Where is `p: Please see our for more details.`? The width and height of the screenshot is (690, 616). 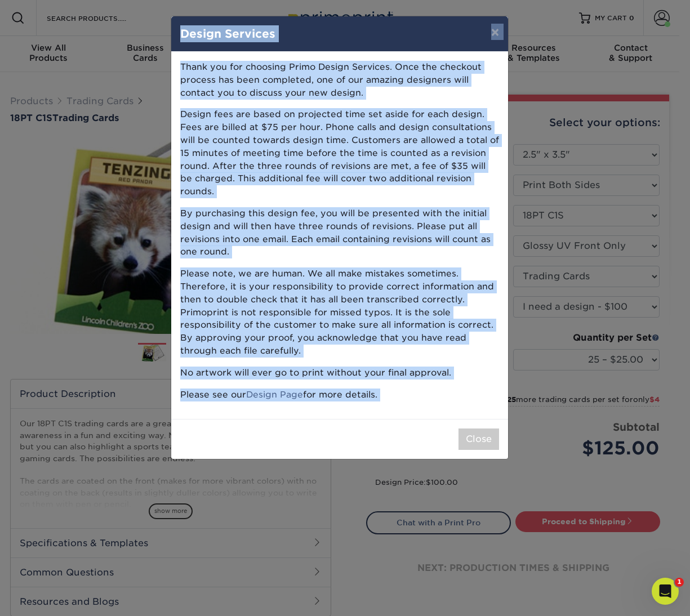
p: Please see our for more details. is located at coordinates (340, 395).